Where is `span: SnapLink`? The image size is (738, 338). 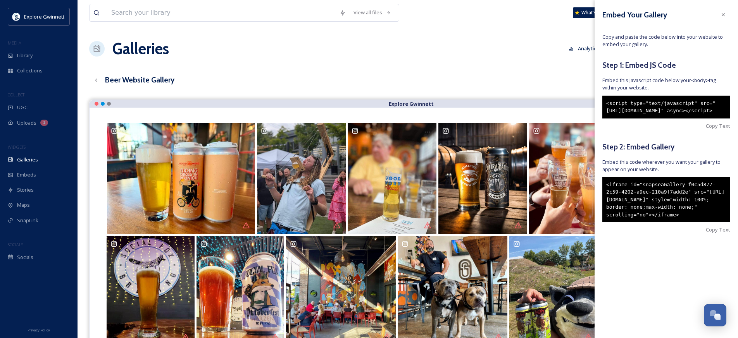 span: SnapLink is located at coordinates (28, 220).